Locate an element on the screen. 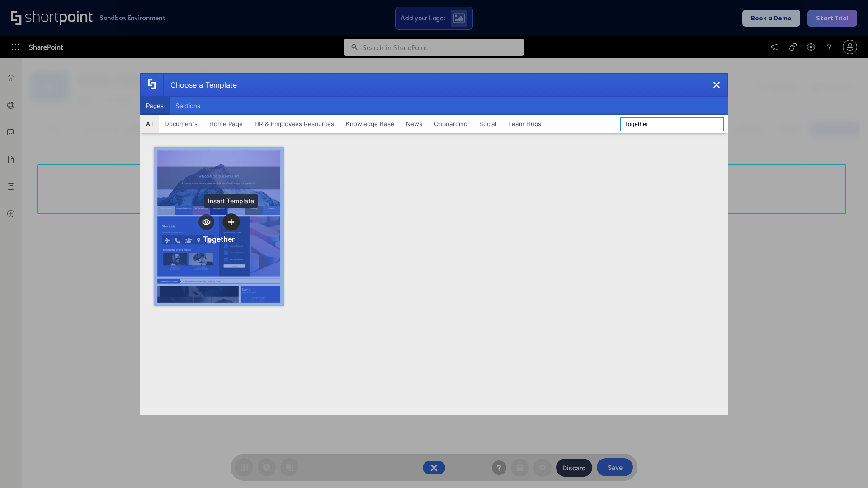 The height and width of the screenshot is (488, 868). button: Documents is located at coordinates (181, 124).